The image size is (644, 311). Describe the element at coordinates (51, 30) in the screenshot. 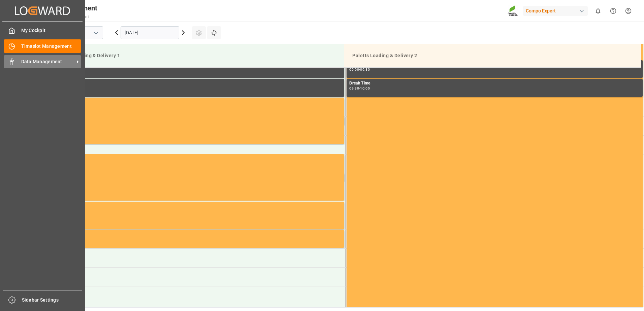

I see `span: My Cockpit` at that location.